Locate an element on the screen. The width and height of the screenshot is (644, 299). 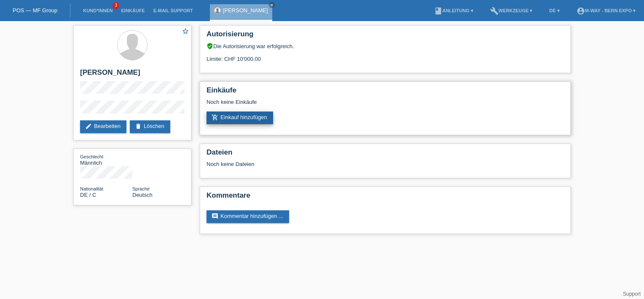
span: Deutschland / C / 10.05.1989 is located at coordinates (88, 195).